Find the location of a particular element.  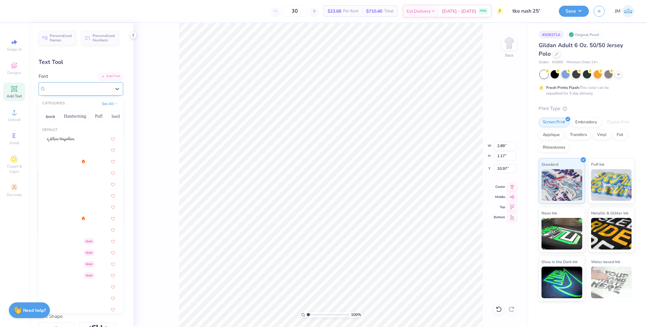

span: Middle is located at coordinates (500, 197).